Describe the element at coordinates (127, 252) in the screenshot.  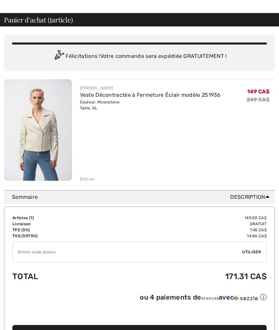
I see `input: Code promo` at that location.